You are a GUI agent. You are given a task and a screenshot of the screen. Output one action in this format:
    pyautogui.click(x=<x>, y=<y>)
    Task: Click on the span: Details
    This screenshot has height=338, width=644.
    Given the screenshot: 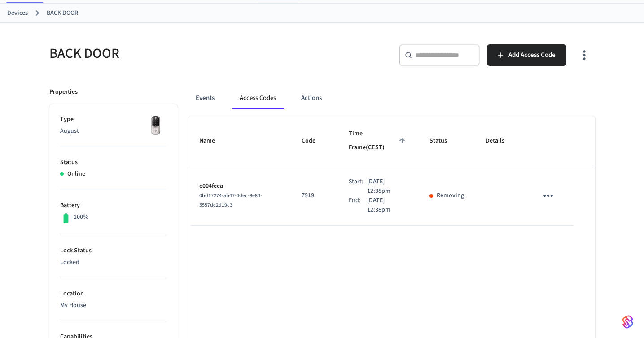 What is the action you would take?
    pyautogui.click(x=501, y=141)
    